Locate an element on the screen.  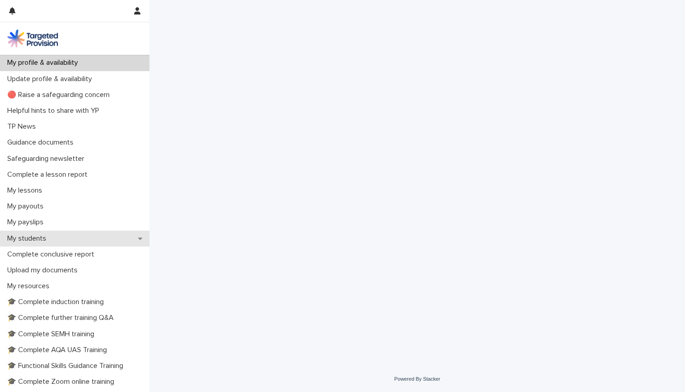
a: Powered By Stacker is located at coordinates (416, 378).